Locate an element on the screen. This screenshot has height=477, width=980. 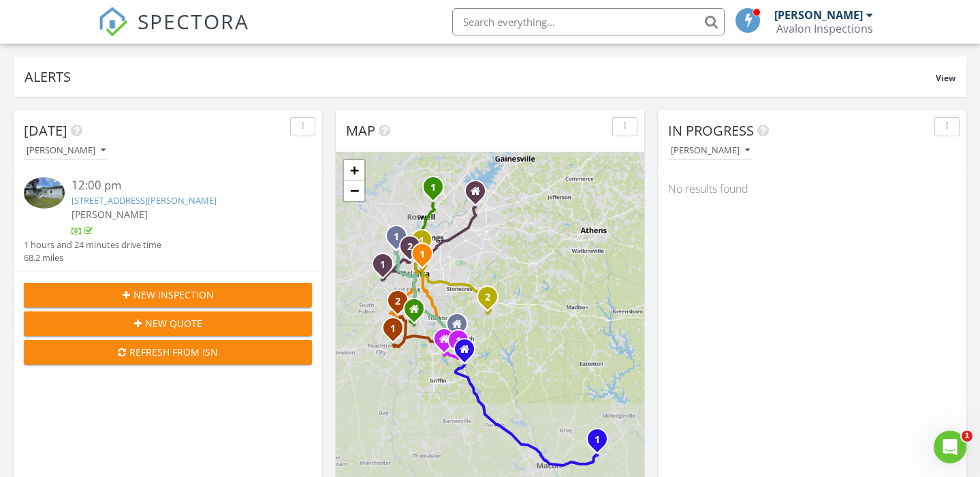
a: SPECTORA is located at coordinates (174, 33).